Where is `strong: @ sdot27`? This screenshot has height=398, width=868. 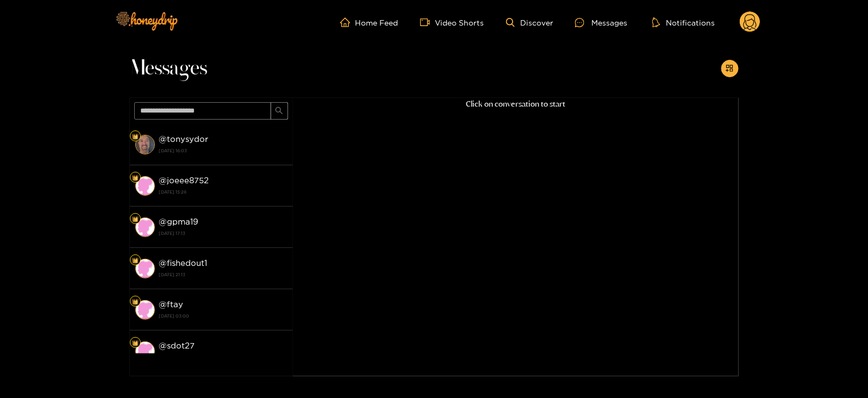
strong: @ sdot27 is located at coordinates (177, 345).